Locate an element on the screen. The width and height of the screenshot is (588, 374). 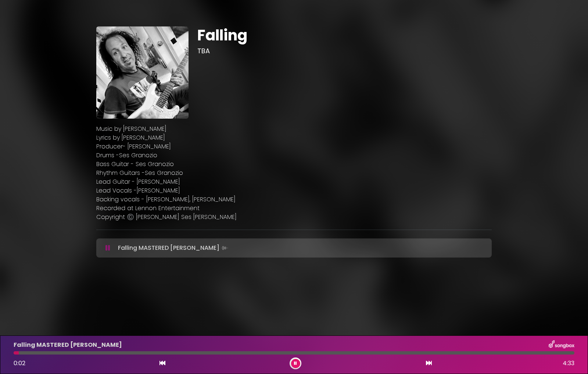
p: Drums -Ses Granozio is located at coordinates (294, 155).